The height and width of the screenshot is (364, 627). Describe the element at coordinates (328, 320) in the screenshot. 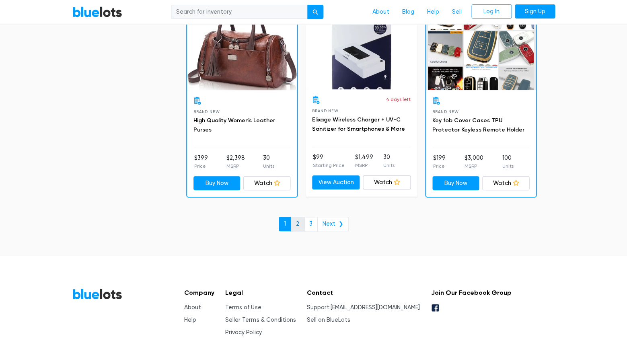

I see `a: Sell on BlueLots` at that location.